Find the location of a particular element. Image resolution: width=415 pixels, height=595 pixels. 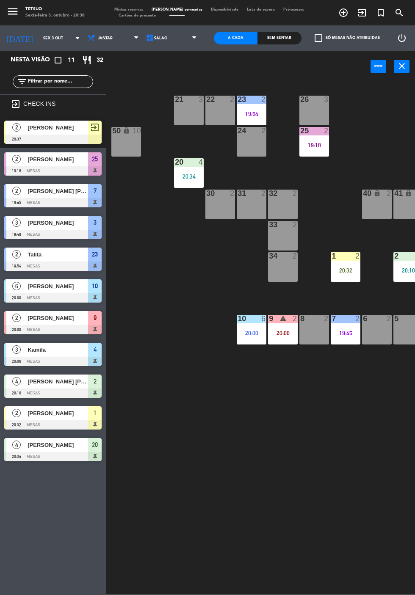

div: 1 is located at coordinates (332, 256).